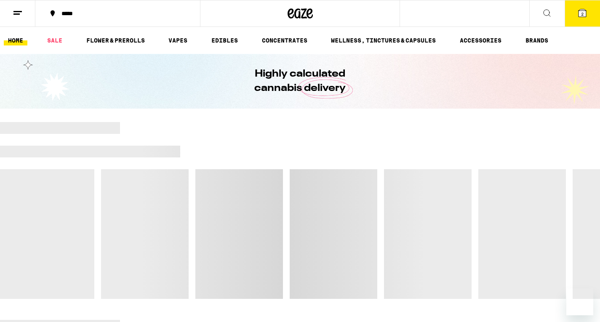 The image size is (600, 322). I want to click on button: 2, so click(582, 13).